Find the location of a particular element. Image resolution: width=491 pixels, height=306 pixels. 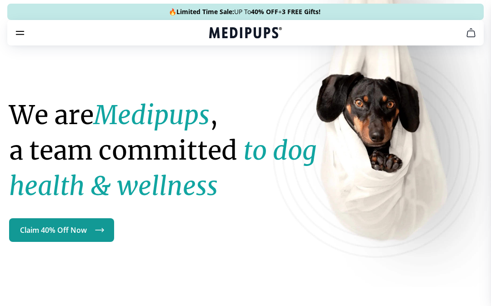

button: cart is located at coordinates (471, 33).